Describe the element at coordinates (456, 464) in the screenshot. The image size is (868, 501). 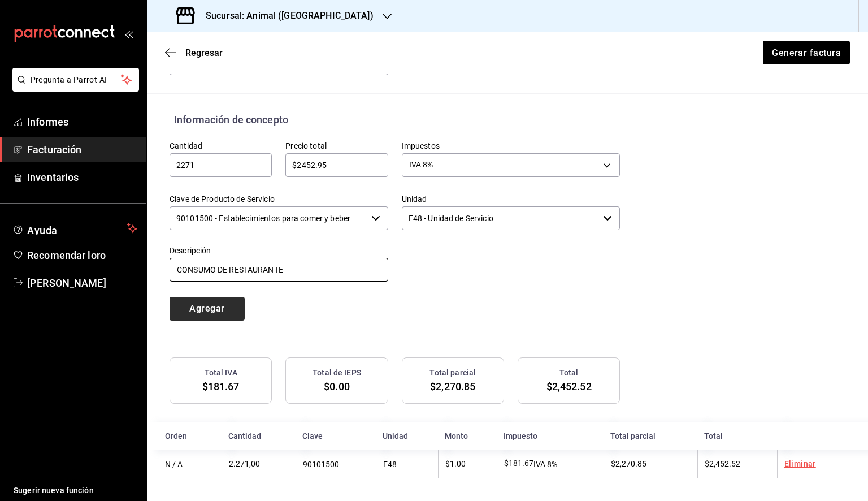
I see `font: $1.00` at that location.